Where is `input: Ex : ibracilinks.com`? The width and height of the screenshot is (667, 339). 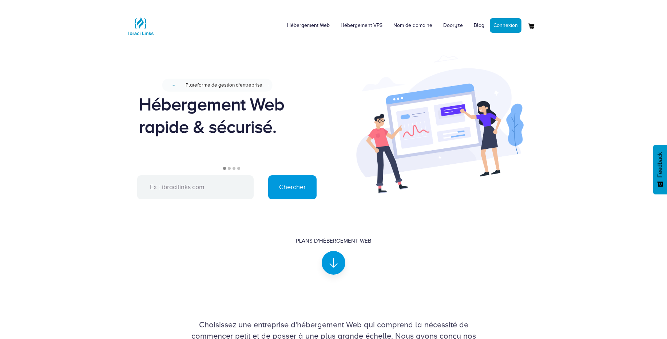 input: Ex : ibracilinks.com is located at coordinates (195, 187).